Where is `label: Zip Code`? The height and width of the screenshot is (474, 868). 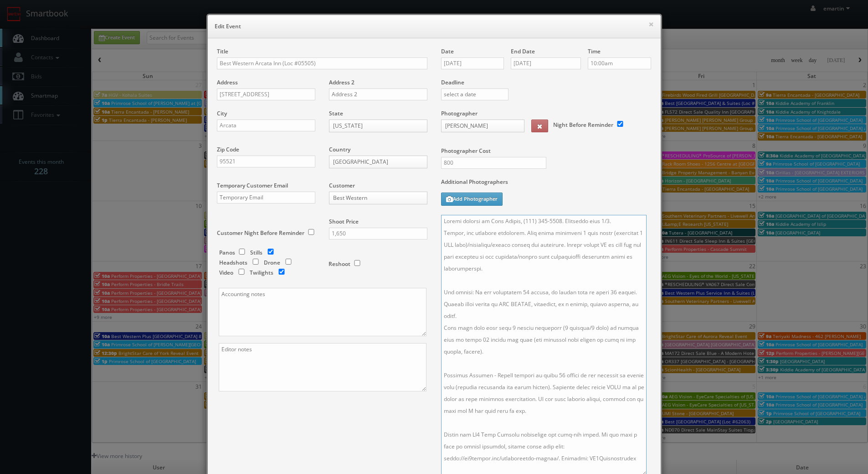
label: Zip Code is located at coordinates (228, 149).